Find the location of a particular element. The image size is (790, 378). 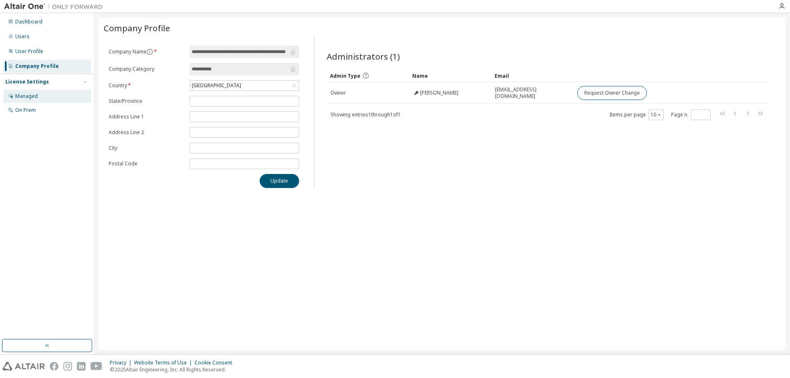

img: facebook.svg is located at coordinates (54, 366).